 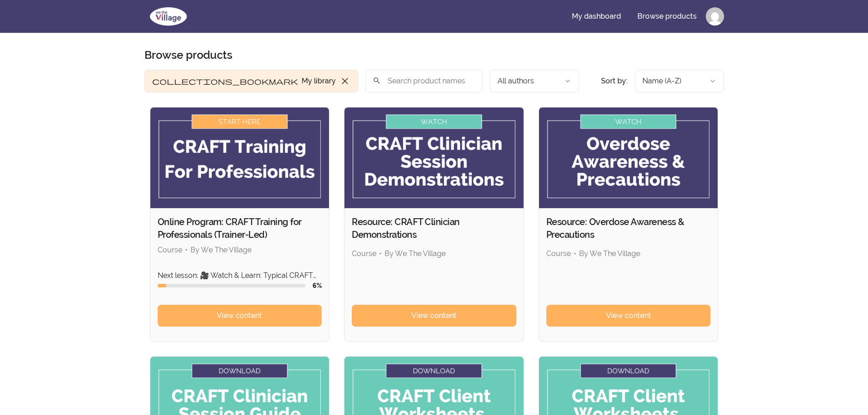 What do you see at coordinates (615, 80) in the screenshot?
I see `span: Sort by:` at bounding box center [615, 80].